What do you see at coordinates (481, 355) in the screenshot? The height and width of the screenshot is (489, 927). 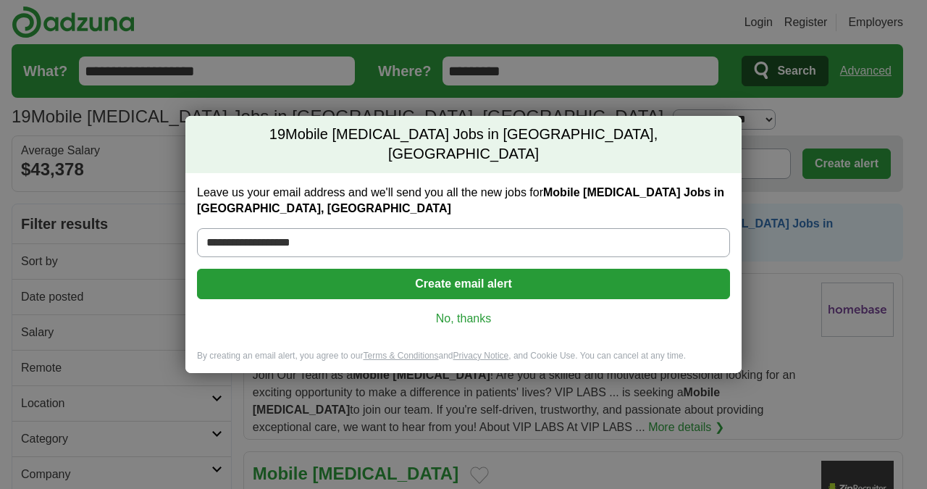 I see `a: Privacy Notice` at bounding box center [481, 355].